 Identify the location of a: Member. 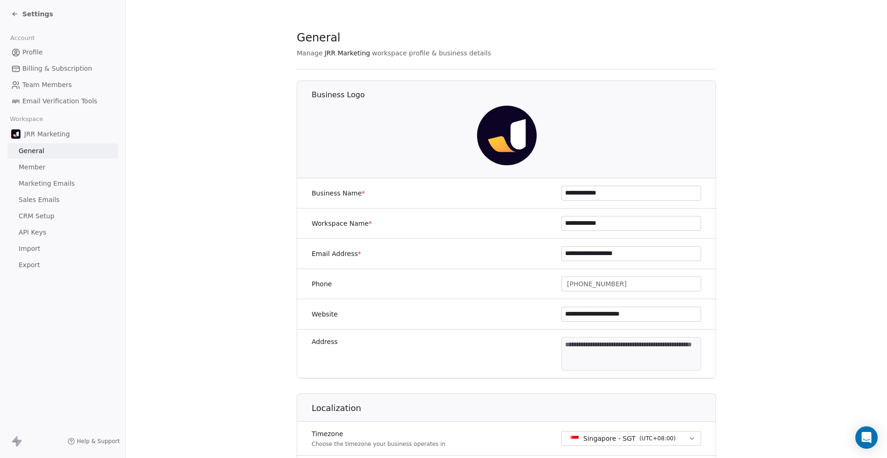
(62, 167).